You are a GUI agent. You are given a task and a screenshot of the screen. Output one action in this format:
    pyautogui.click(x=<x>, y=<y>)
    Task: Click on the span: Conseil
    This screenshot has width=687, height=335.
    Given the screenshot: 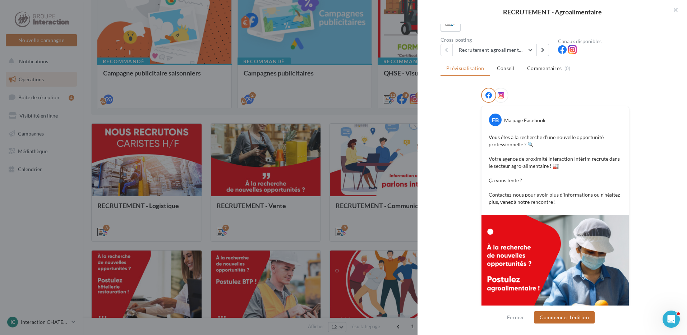 What is the action you would take?
    pyautogui.click(x=506, y=68)
    